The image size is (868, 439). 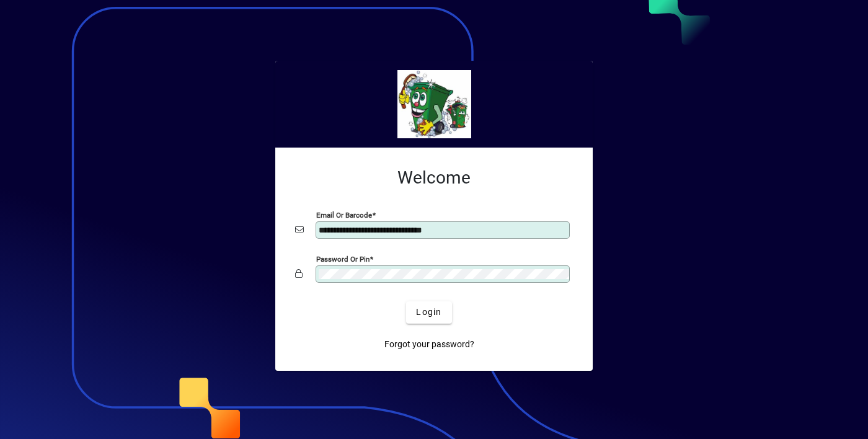 What do you see at coordinates (343, 259) in the screenshot?
I see `mat-label: Password or Pin` at bounding box center [343, 259].